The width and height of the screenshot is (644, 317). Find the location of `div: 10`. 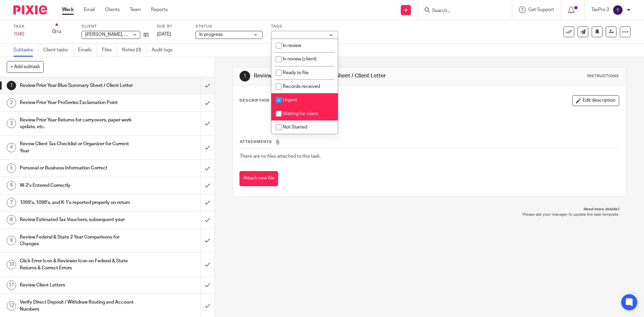

div: 10 is located at coordinates (12, 264).